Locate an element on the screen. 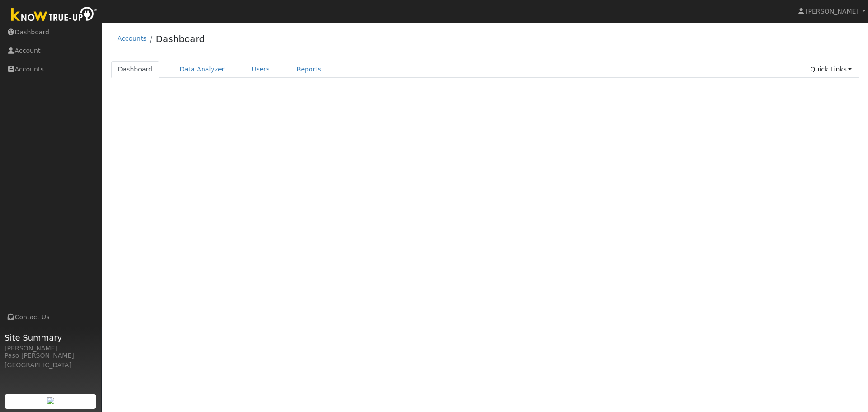 The image size is (868, 412). a: Data Analyzer is located at coordinates (202, 69).